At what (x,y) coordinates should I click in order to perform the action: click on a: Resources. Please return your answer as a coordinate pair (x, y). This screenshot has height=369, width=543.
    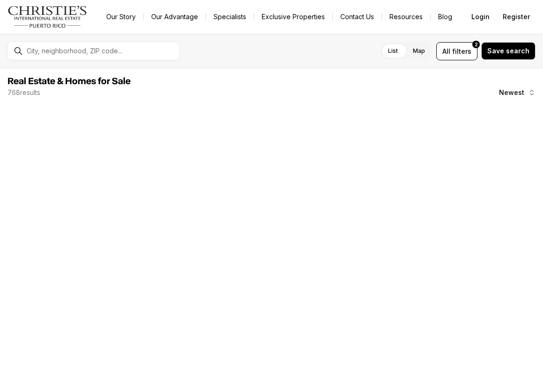
    Looking at the image, I should click on (406, 17).